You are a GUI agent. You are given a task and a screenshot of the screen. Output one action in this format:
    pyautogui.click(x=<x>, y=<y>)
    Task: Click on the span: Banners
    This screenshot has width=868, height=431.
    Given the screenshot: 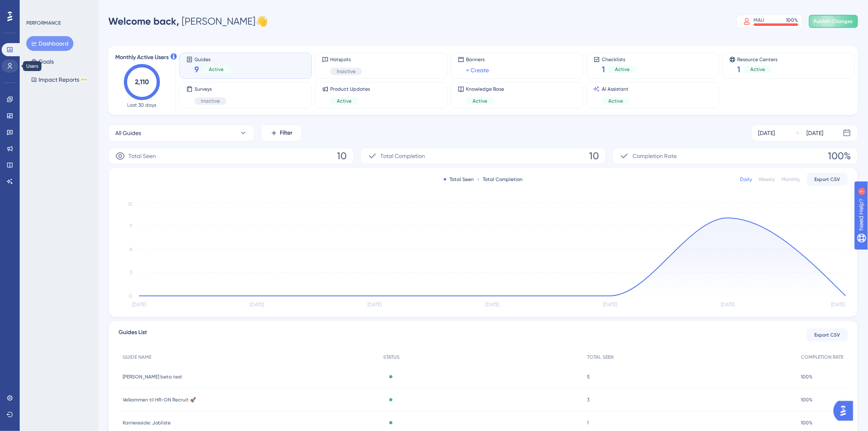 What is the action you would take?
    pyautogui.click(x=477, y=59)
    